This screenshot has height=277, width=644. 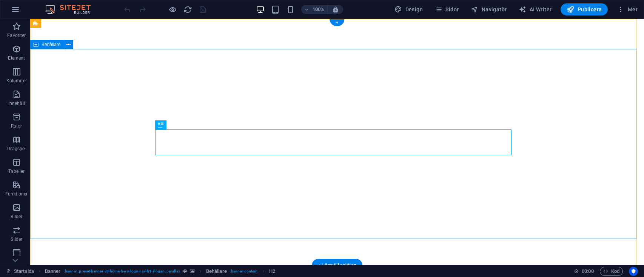 I want to click on div: Design (Ctrl+Alt+Y), so click(x=408, y=10).